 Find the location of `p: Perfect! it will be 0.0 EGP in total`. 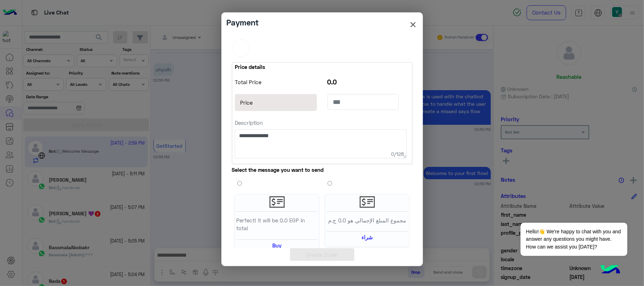

p: Perfect! it will be 0.0 EGP in total is located at coordinates (277, 224).